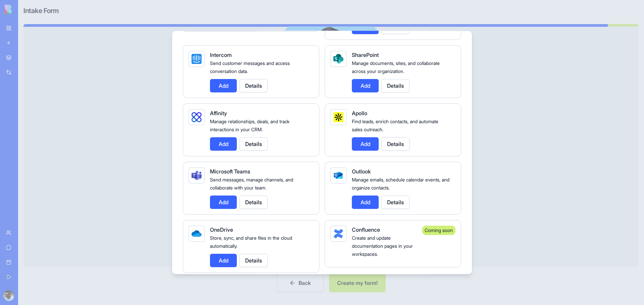 Image resolution: width=644 pixels, height=305 pixels. Describe the element at coordinates (366, 230) in the screenshot. I see `span: Confluence` at that location.